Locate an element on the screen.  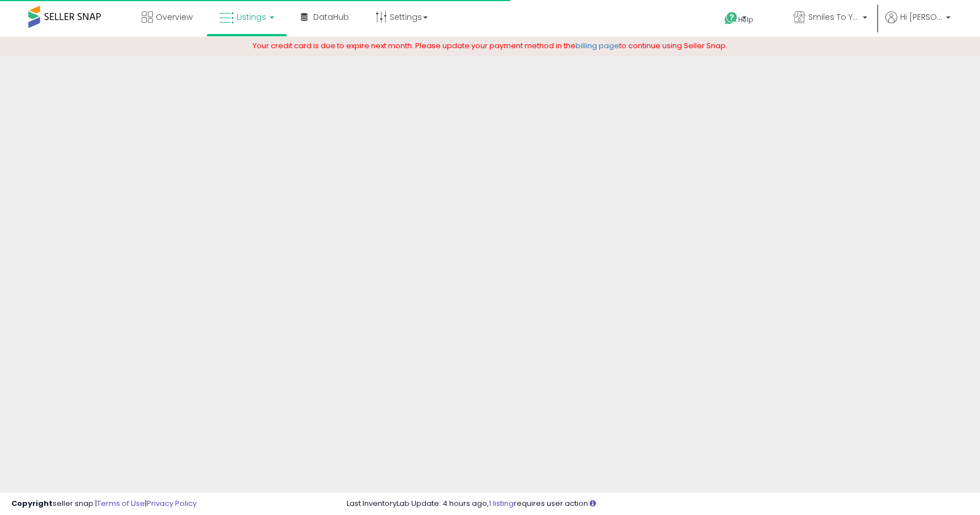
a: 1 listing is located at coordinates (501, 503).